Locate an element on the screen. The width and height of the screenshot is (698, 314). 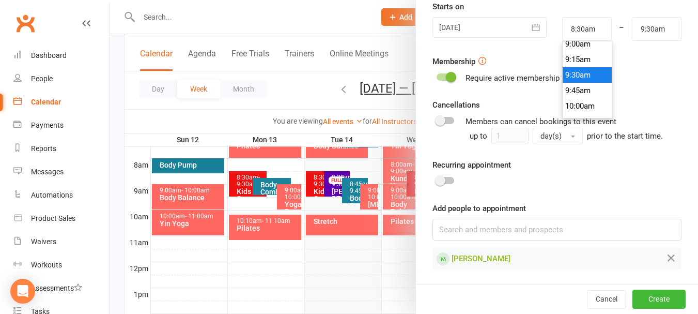
div: Workouts is located at coordinates (46, 265).